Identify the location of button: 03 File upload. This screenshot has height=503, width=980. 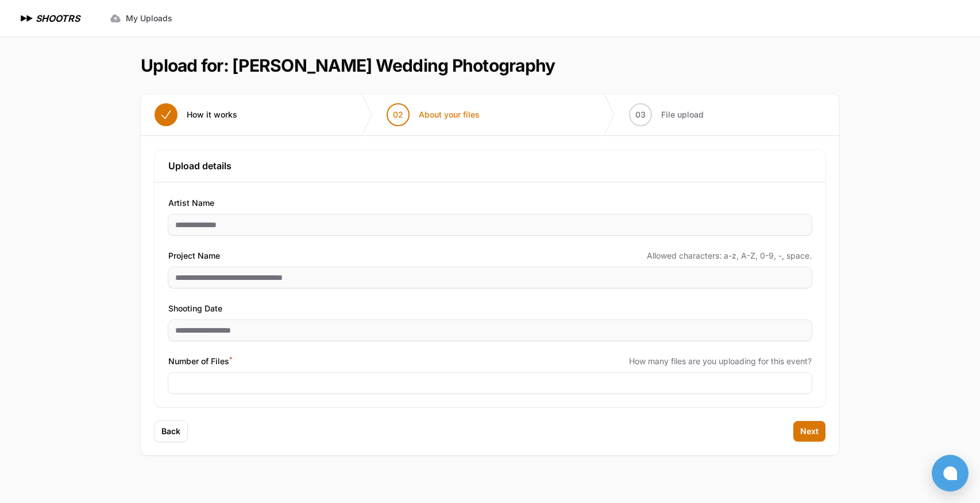
(666, 115).